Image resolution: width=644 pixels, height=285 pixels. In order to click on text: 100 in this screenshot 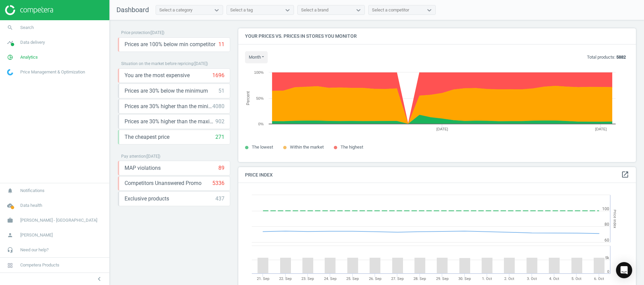, I will do `click(606, 209)`.